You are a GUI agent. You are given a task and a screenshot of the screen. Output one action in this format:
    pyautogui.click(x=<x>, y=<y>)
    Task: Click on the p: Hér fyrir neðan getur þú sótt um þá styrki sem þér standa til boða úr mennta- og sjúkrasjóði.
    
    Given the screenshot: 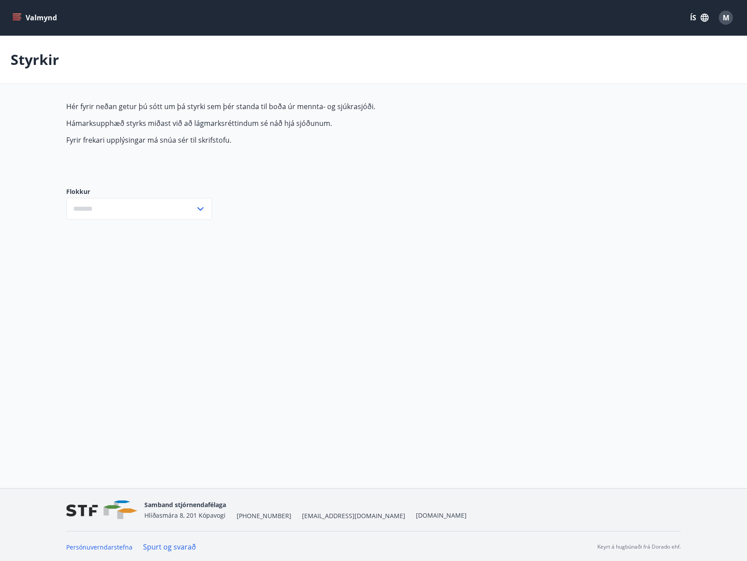 What is the action you would take?
    pyautogui.click(x=275, y=106)
    